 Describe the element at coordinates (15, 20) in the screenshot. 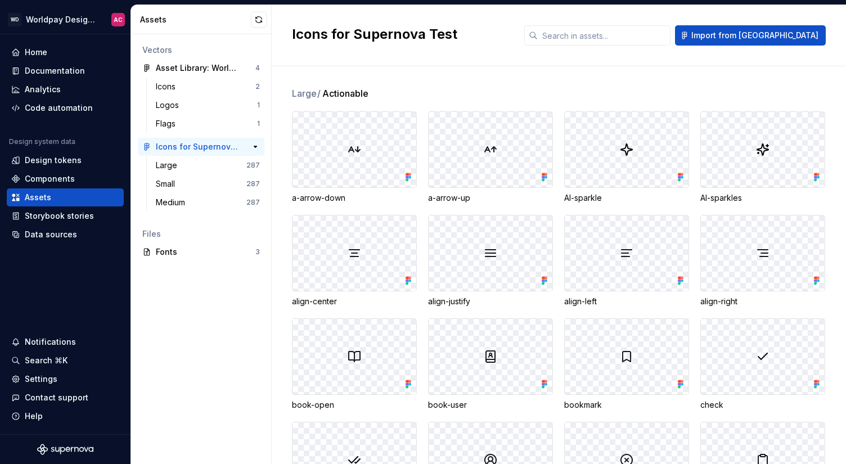

I see `div: WD` at that location.